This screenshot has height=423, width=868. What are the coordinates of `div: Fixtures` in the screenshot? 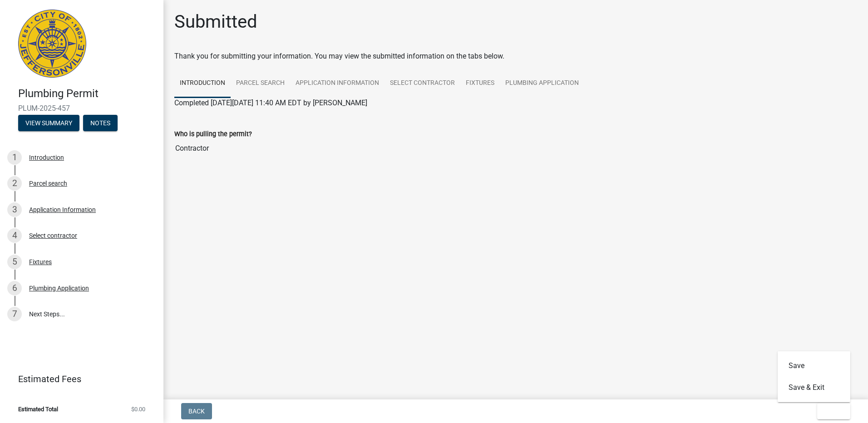 It's located at (41, 262).